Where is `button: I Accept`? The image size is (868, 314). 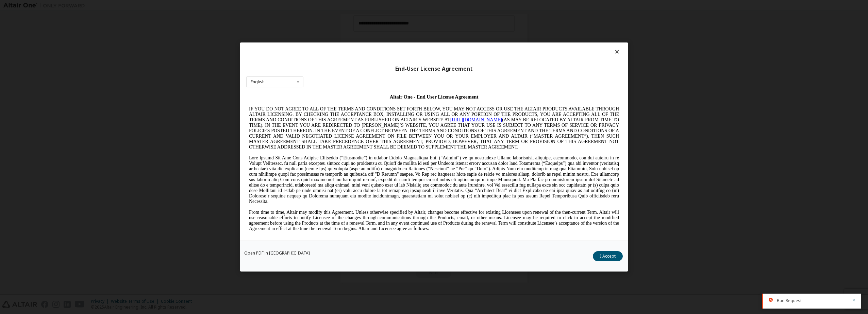
button: I Accept is located at coordinates (608, 257).